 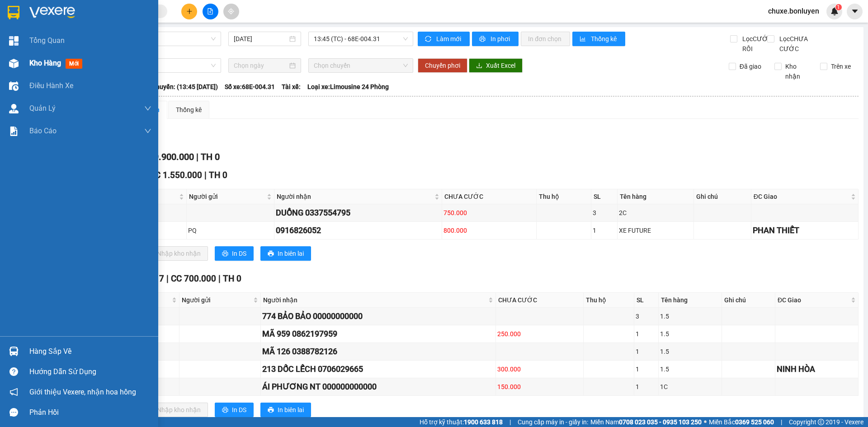 What do you see at coordinates (188, 110) in the screenshot?
I see `div: Thống kê` at bounding box center [188, 110].